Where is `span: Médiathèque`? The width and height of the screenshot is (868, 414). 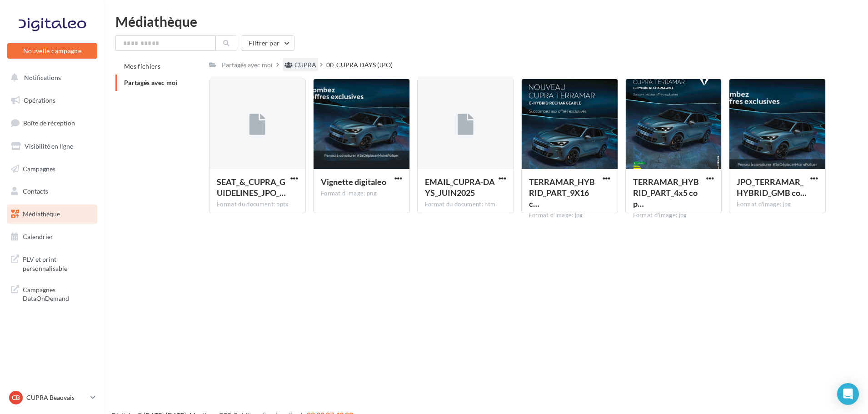
span: Médiathèque is located at coordinates (42, 213).